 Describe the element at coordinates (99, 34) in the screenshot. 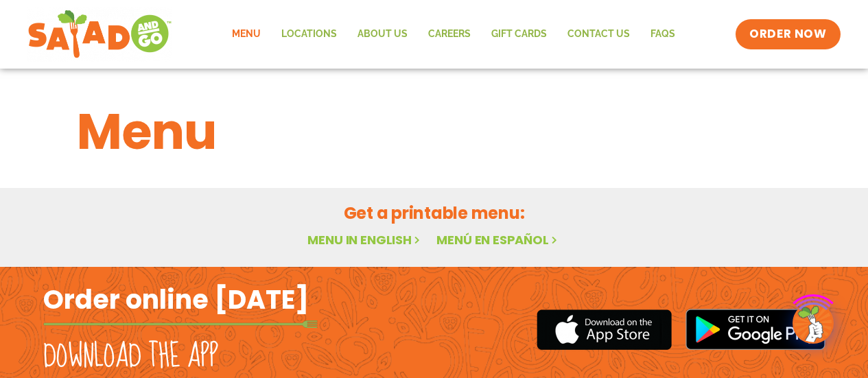

I see `img: new-SAG-logo-768×292` at that location.